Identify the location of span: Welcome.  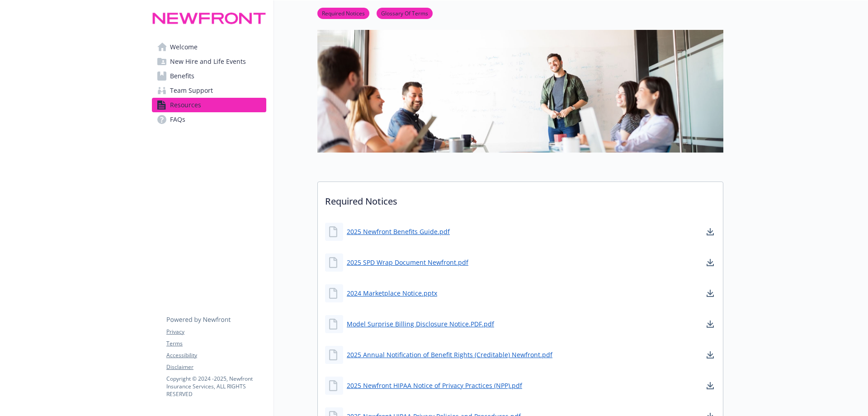
(184, 47).